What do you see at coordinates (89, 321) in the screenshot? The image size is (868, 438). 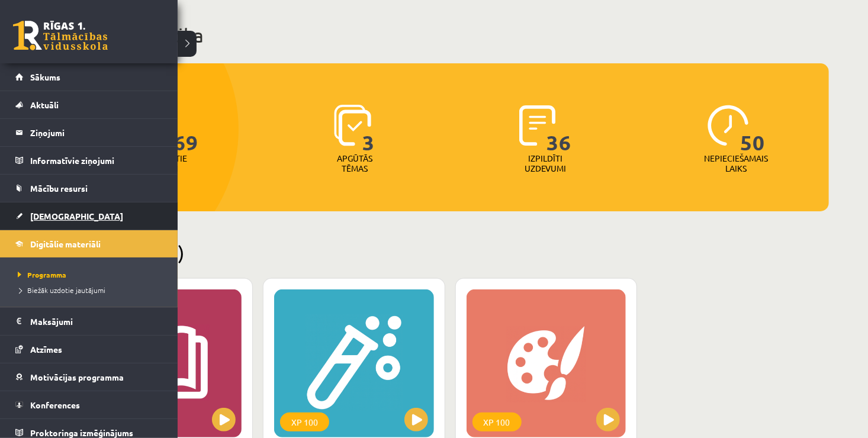 I see `a: Maksājumi` at bounding box center [89, 321].